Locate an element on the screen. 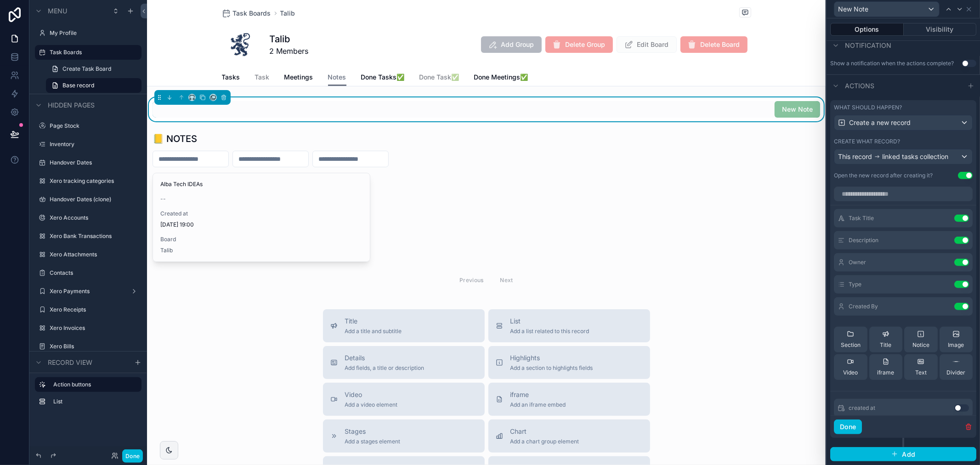 The image size is (980, 465). button: New Note is located at coordinates (886, 9).